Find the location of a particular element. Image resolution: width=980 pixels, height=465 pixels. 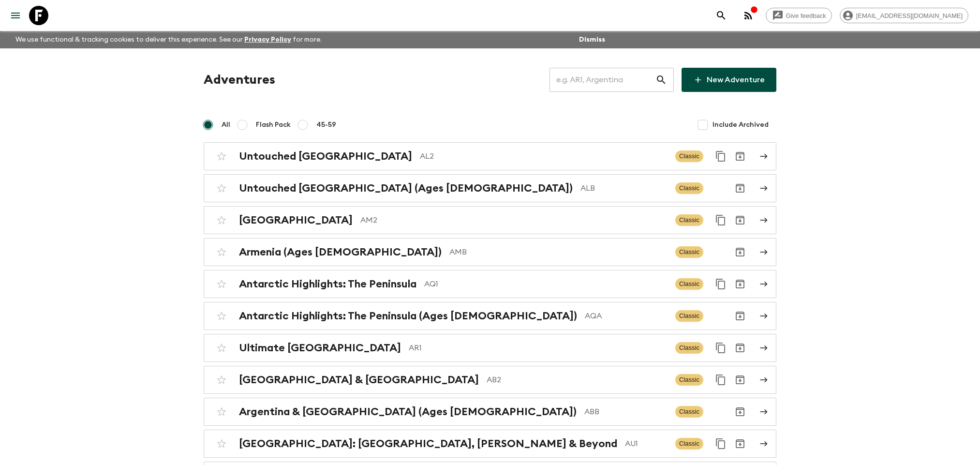

span: Give feedback is located at coordinates (805, 16).